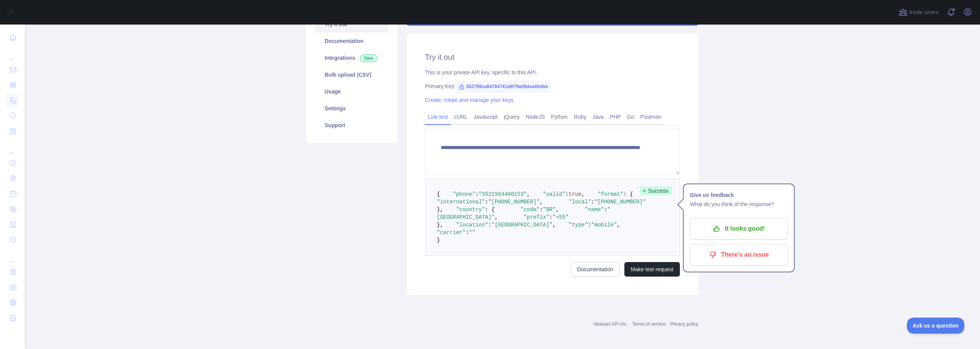  Describe the element at coordinates (461, 202) in the screenshot. I see `span: "international"` at that location.